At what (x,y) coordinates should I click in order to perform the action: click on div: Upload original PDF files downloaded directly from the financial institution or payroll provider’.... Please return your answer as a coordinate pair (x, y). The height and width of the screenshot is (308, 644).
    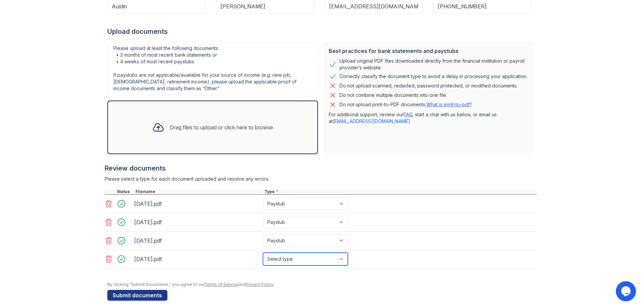
    Looking at the image, I should click on (434, 65).